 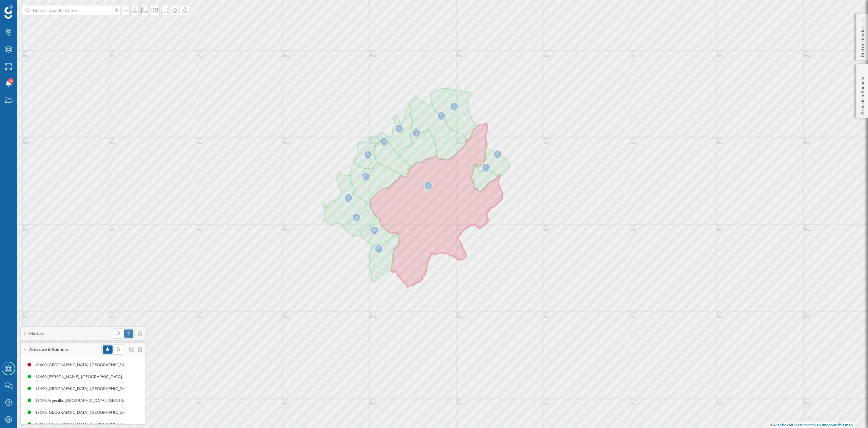 I want to click on span: Marcas, so click(x=36, y=333).